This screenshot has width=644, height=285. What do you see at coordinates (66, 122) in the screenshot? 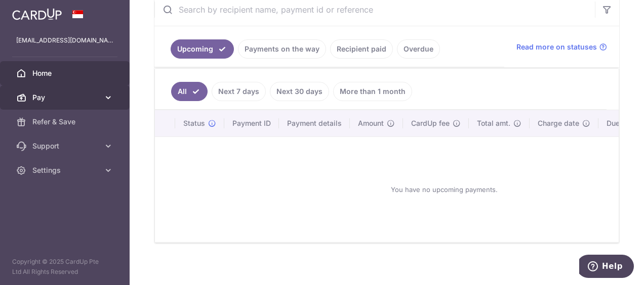
I see `span: Refer & Save` at bounding box center [66, 122].